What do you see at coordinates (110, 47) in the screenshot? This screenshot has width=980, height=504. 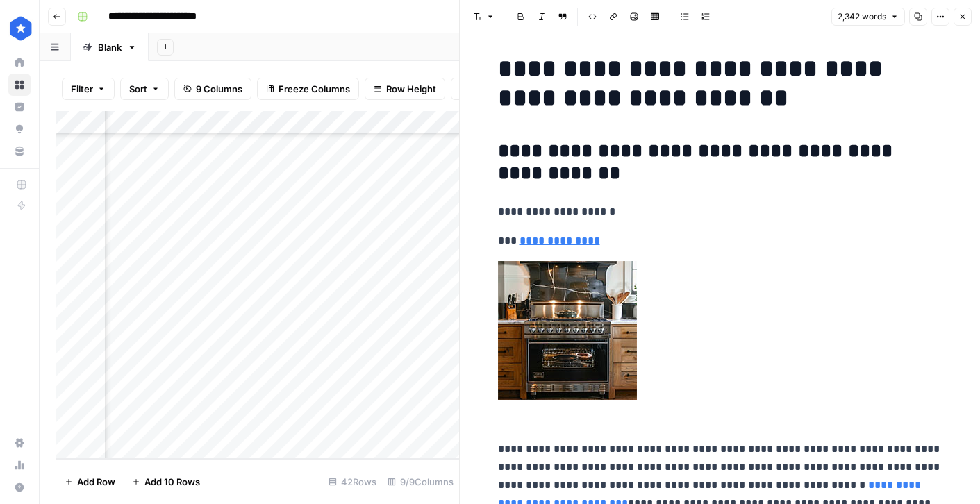 I see `a: Blank` at bounding box center [110, 47].